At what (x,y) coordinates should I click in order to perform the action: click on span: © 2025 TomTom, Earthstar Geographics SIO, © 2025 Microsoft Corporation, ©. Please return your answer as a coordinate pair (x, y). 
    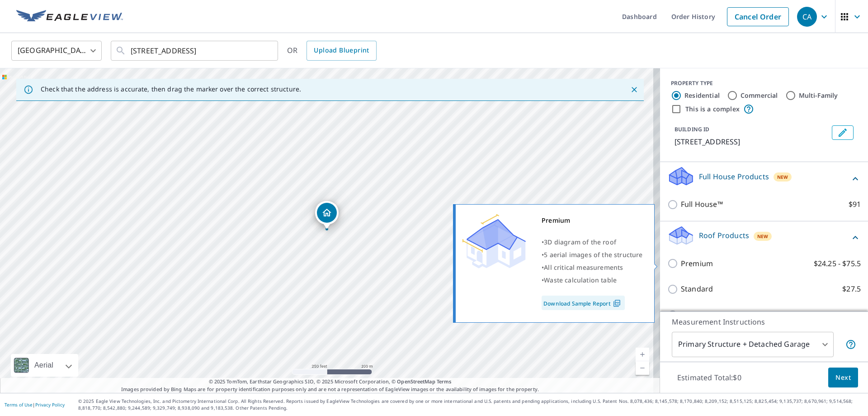
    Looking at the image, I should click on (330, 381).